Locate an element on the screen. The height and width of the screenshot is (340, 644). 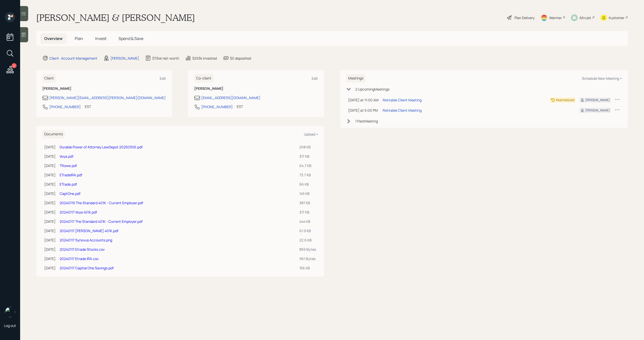
div: Altruist is located at coordinates (585, 17).